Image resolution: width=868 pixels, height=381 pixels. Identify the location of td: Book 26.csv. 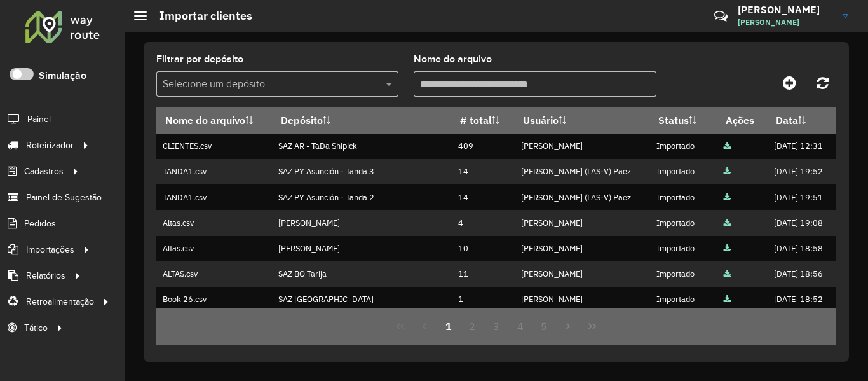
(214, 299).